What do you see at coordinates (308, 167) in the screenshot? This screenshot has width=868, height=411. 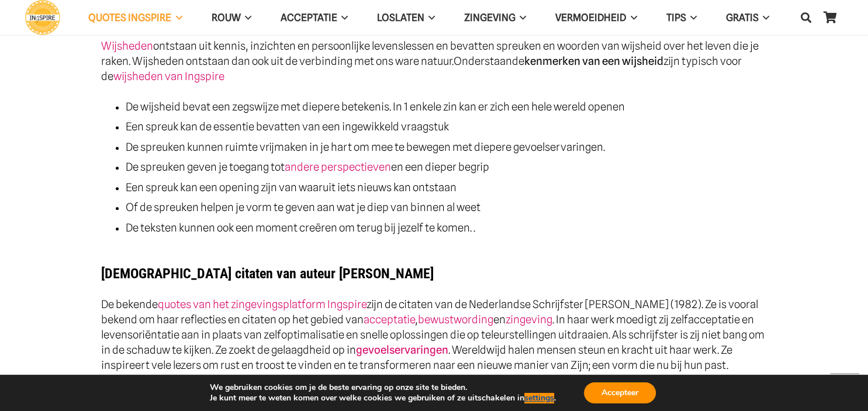 I see `span: De spreuken geven je toegang tot en een dieper begrip` at bounding box center [308, 167].